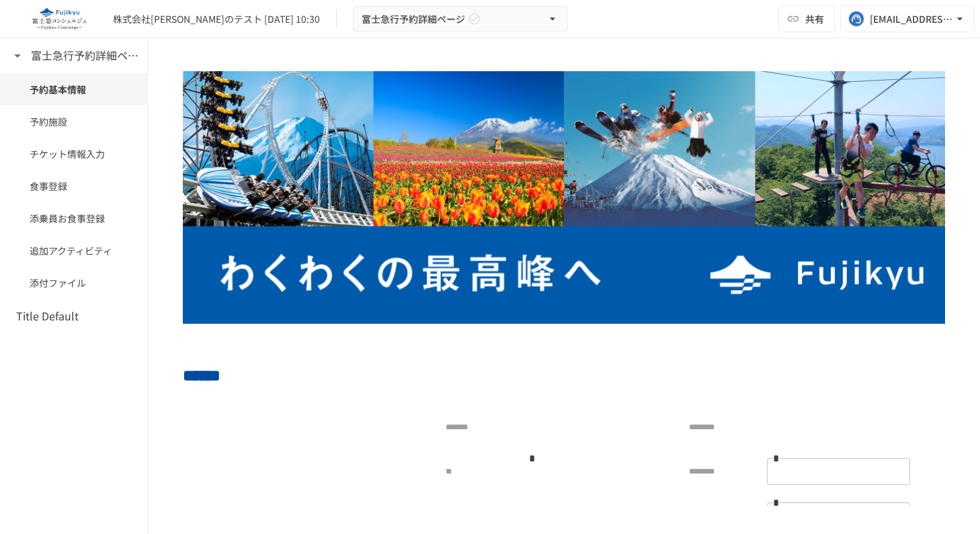  What do you see at coordinates (47, 316) in the screenshot?
I see `h6: Title Default` at bounding box center [47, 316].